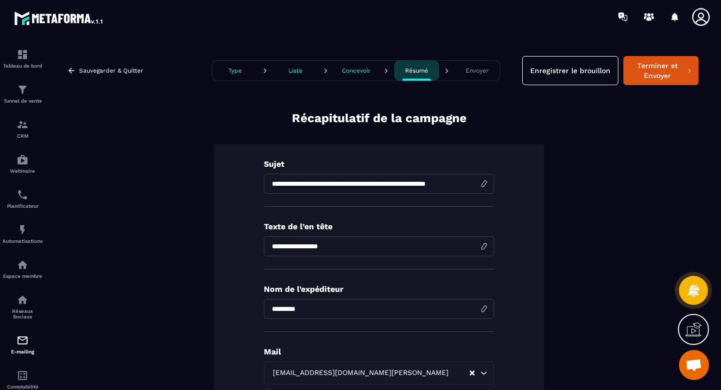 Image resolution: width=721 pixels, height=390 pixels. Describe the element at coordinates (23, 269) in the screenshot. I see `a: automationsautomationsEspace membre` at that location.